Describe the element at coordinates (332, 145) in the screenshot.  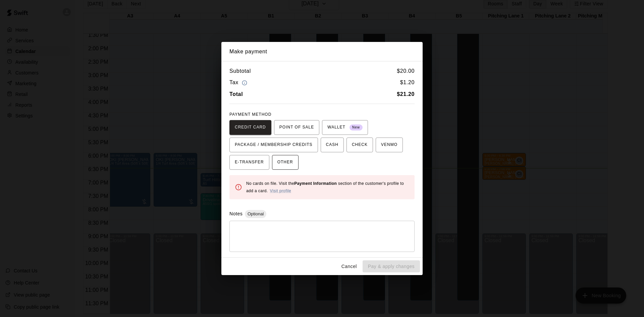
I see `button: CASH` at that location.